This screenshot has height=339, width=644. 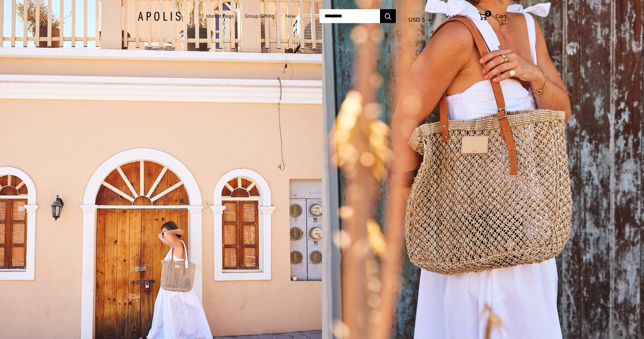 I want to click on a: Group Gifting, so click(x=260, y=16).